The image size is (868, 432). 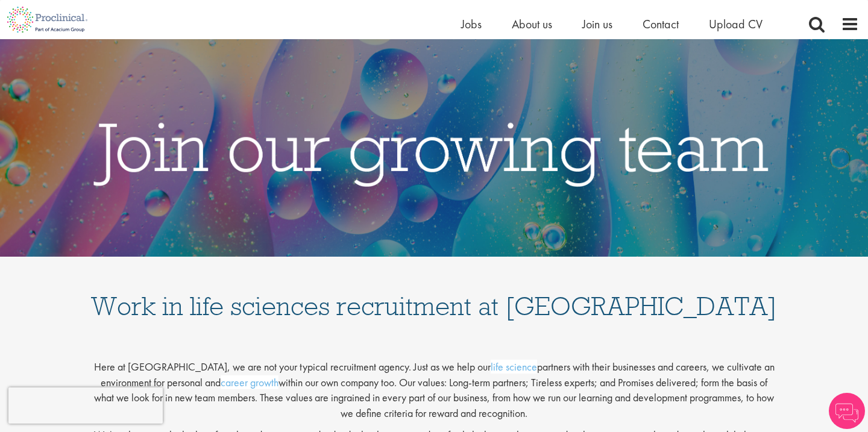 What do you see at coordinates (249, 382) in the screenshot?
I see `a: career growth` at bounding box center [249, 382].